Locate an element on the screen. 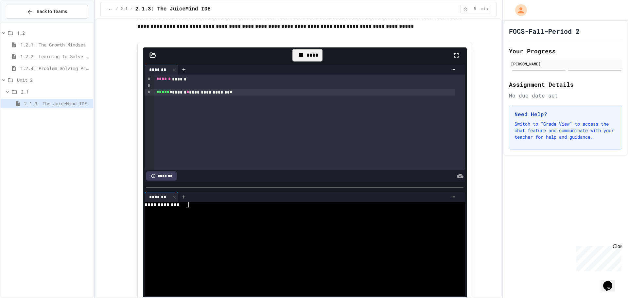  h2: Assignment Details is located at coordinates (566, 84).